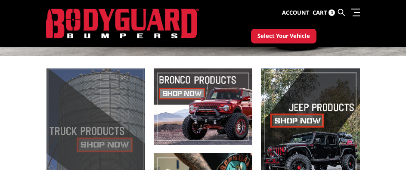 The image size is (406, 170). I want to click on span: 0, so click(332, 12).